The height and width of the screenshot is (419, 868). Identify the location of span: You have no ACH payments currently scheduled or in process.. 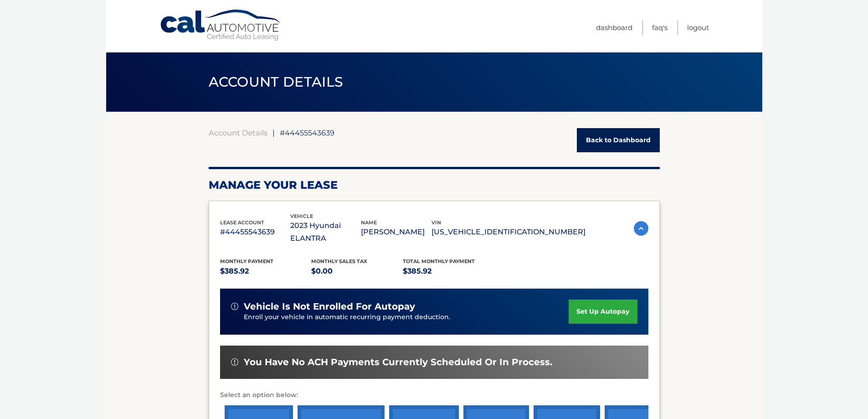
(398, 362).